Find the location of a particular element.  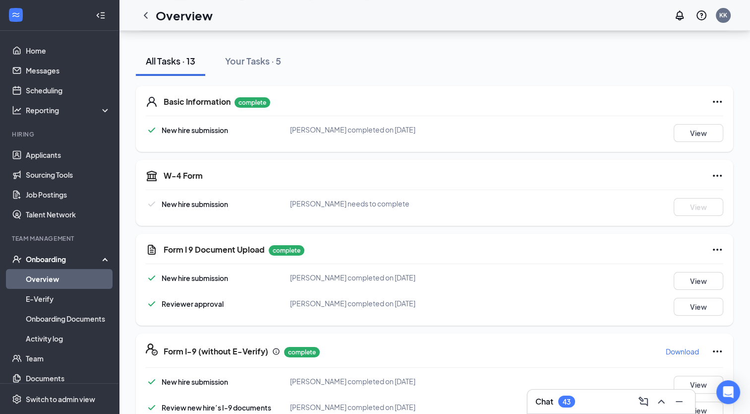

div: Team Management is located at coordinates (60, 238).